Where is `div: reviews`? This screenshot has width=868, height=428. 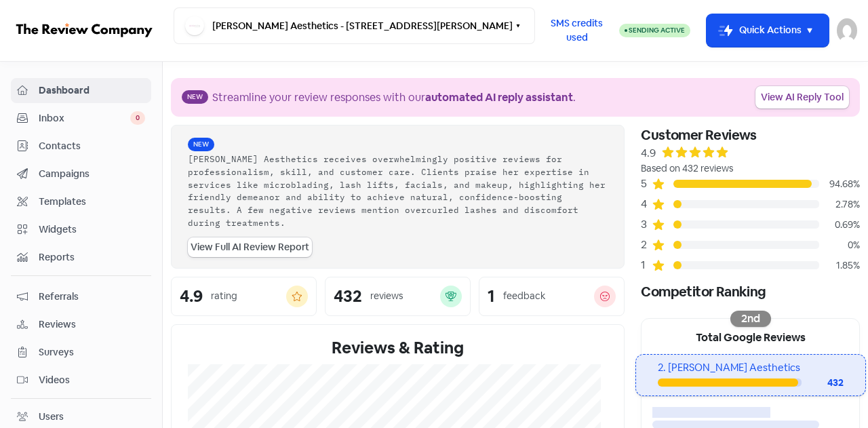 div: reviews is located at coordinates (386, 296).